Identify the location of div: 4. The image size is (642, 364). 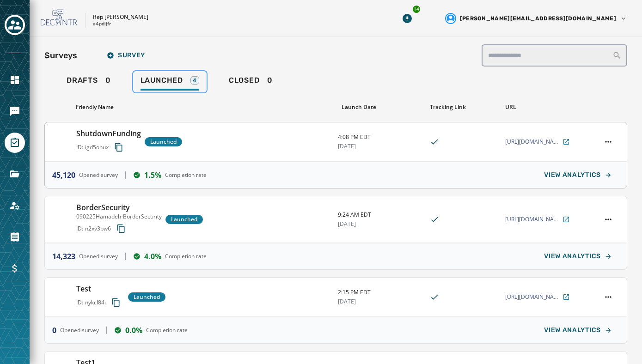
(194, 80).